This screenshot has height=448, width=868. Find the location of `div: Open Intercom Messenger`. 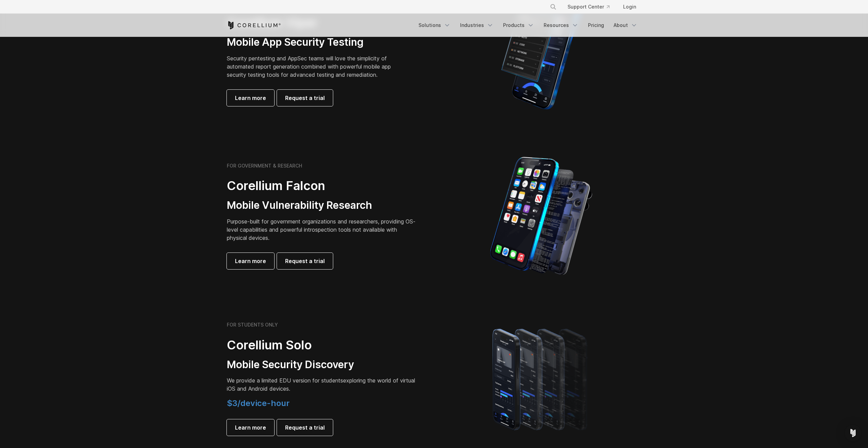

div: Open Intercom Messenger is located at coordinates (853, 433).